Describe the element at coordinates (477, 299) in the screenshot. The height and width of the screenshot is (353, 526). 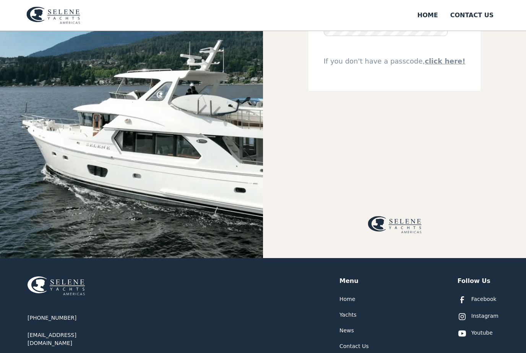
I see `a: Facebook` at that location.